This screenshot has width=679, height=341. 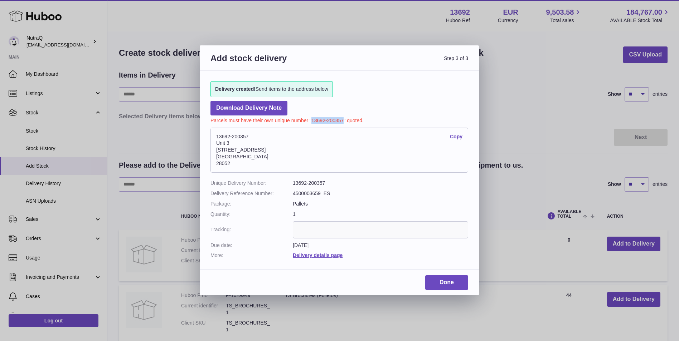 I want to click on dd: 1, so click(x=380, y=214).